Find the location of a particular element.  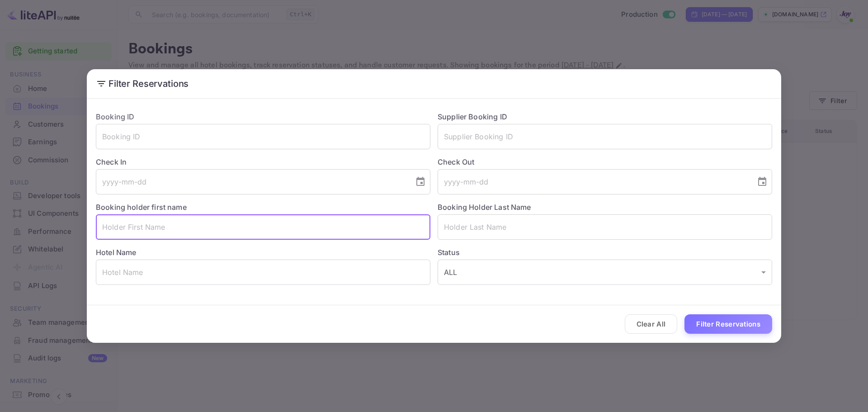

button: Filter Reservations is located at coordinates (728, 324).